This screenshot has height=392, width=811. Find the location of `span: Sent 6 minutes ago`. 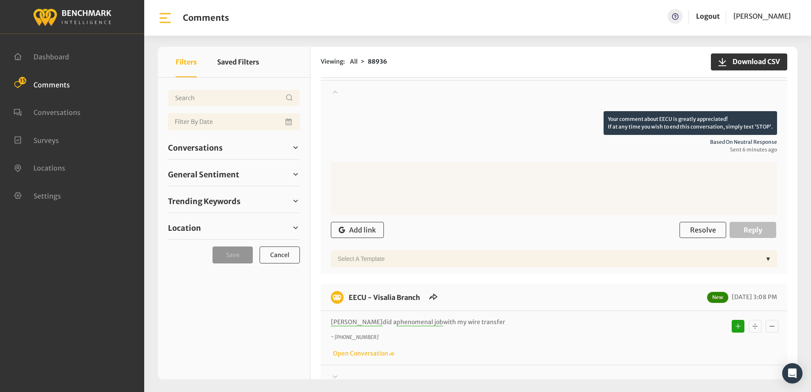

span: Sent 6 minutes ago is located at coordinates (554, 150).